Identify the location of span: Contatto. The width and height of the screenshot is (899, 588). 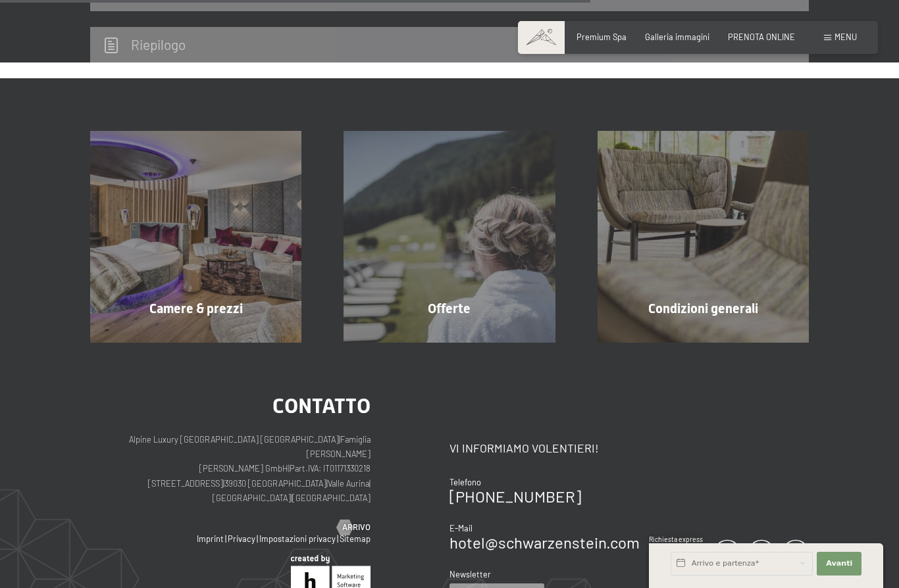
(321, 406).